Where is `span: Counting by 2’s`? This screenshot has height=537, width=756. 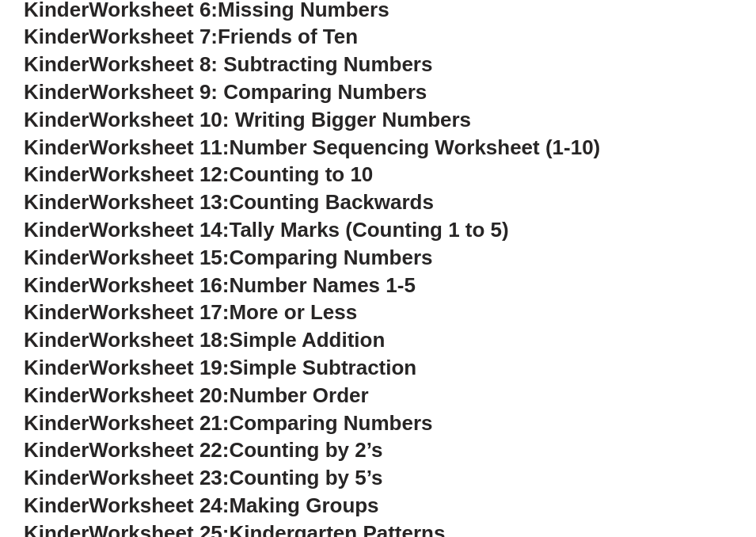 span: Counting by 2’s is located at coordinates (306, 450).